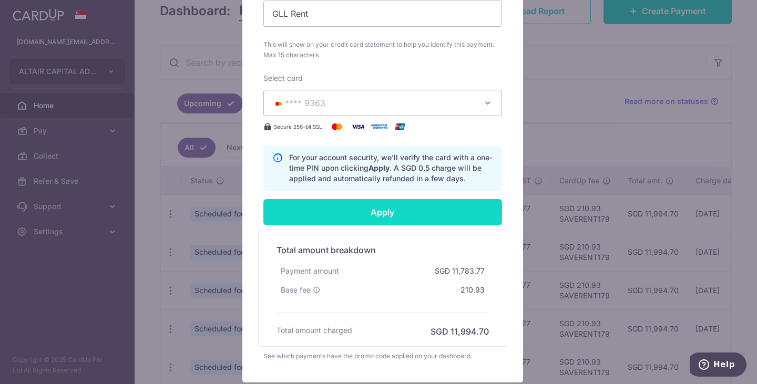  I want to click on div: Payment amount, so click(310, 271).